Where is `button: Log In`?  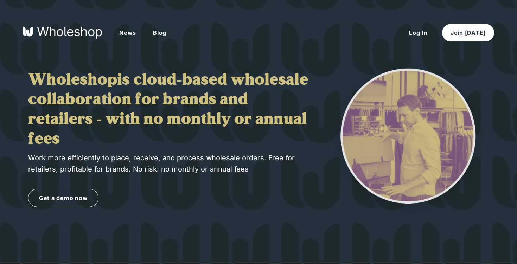 button: Log In is located at coordinates (419, 33).